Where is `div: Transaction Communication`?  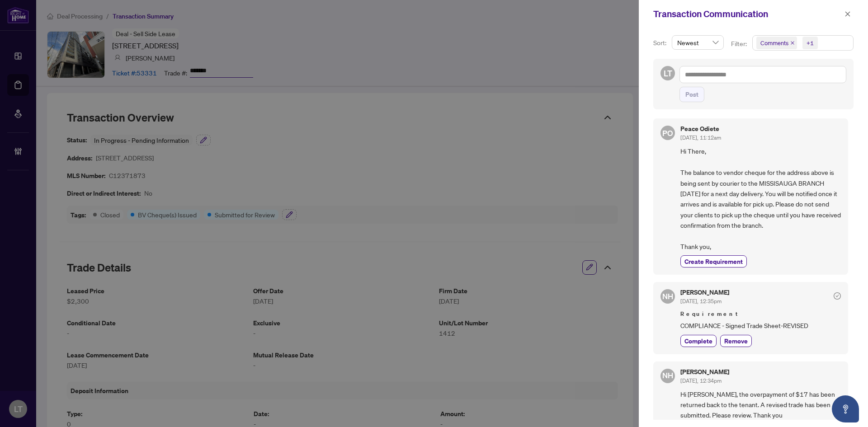 div: Transaction Communication is located at coordinates (747, 14).